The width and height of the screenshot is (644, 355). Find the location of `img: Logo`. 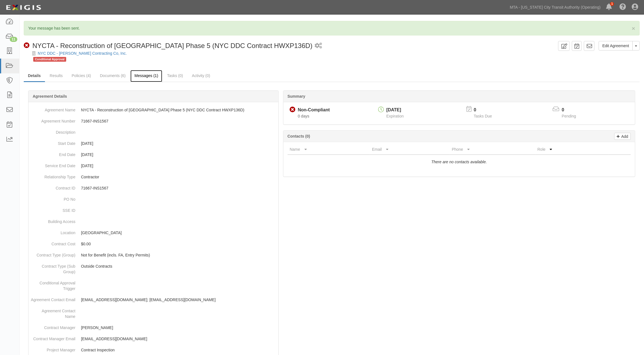

img: Logo is located at coordinates (24, 8).